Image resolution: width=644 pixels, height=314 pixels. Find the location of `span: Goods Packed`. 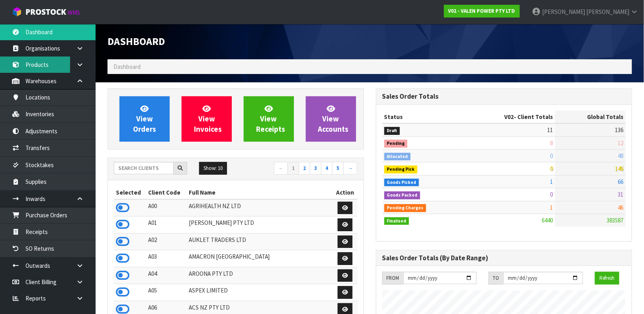

span: Goods Packed is located at coordinates (402, 196).